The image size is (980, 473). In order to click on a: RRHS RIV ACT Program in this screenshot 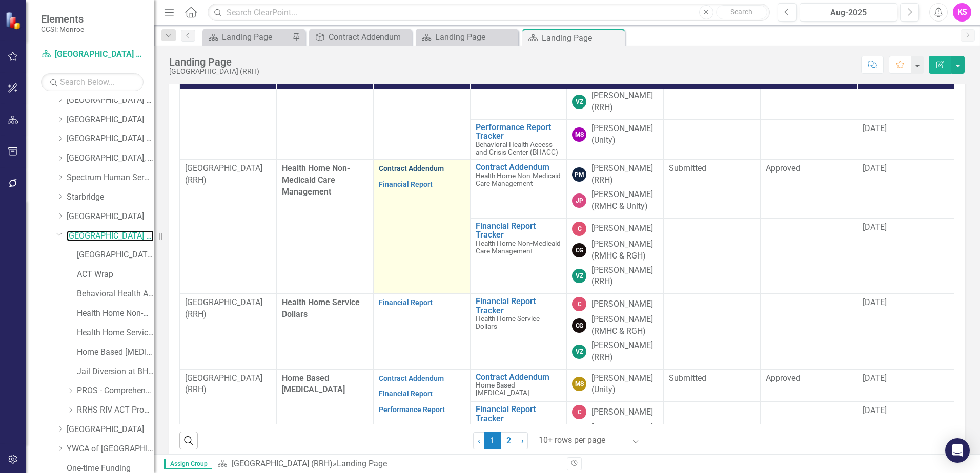, I will do `click(116, 410)`.